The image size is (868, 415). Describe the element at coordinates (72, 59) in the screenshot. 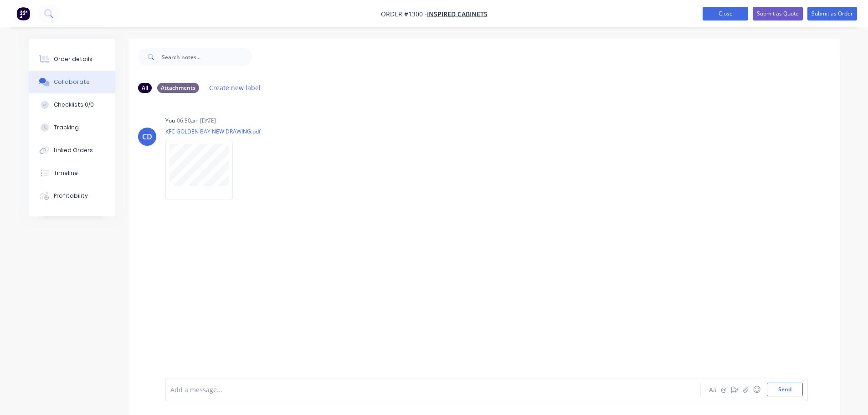

I see `button: Order details` at that location.